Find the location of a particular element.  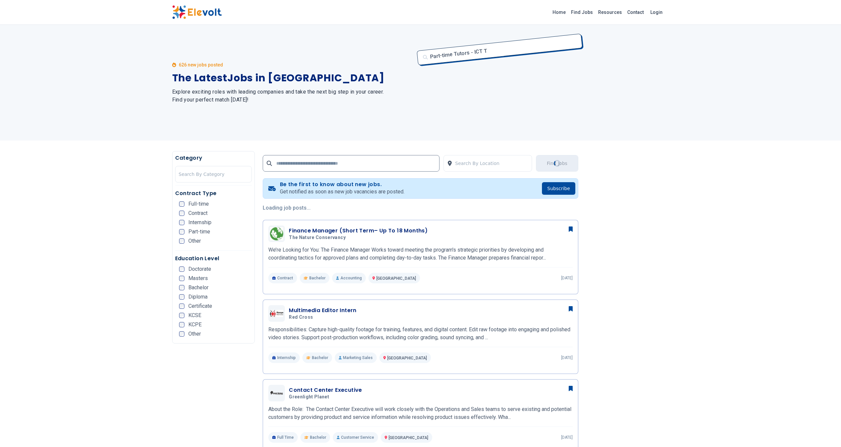

a: Greenlight PlanetContact Center ExecutiveGreenlight PlanetAbout the Role: The Contact Center Exec... is located at coordinates (420, 413).